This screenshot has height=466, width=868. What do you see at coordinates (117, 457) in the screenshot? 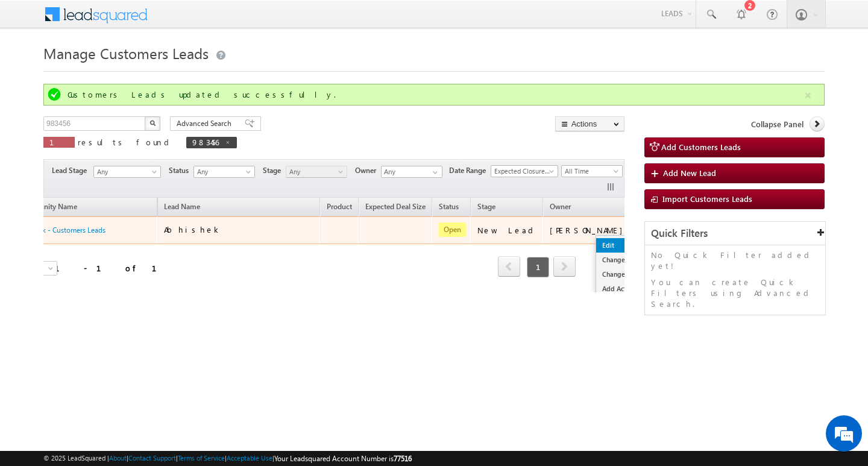
I see `a: About` at bounding box center [117, 457].